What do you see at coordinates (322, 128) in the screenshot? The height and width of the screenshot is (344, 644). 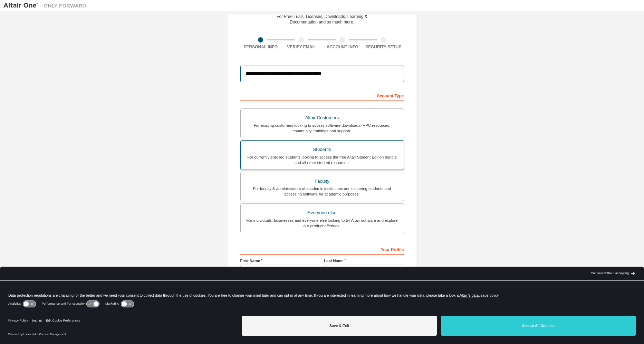 I see `div: For existing customers looking to access software downloads, HPC resources, community, trainings ...` at bounding box center [322, 128].